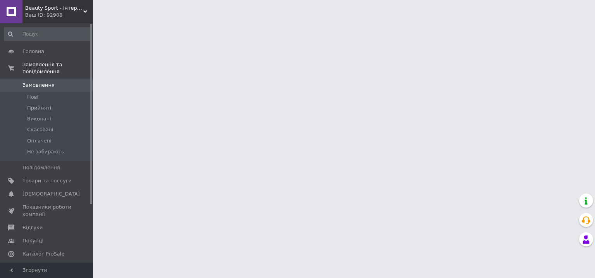 Image resolution: width=595 pixels, height=278 pixels. What do you see at coordinates (58, 68) in the screenshot?
I see `span: Замовлення та повідомлення` at bounding box center [58, 68].